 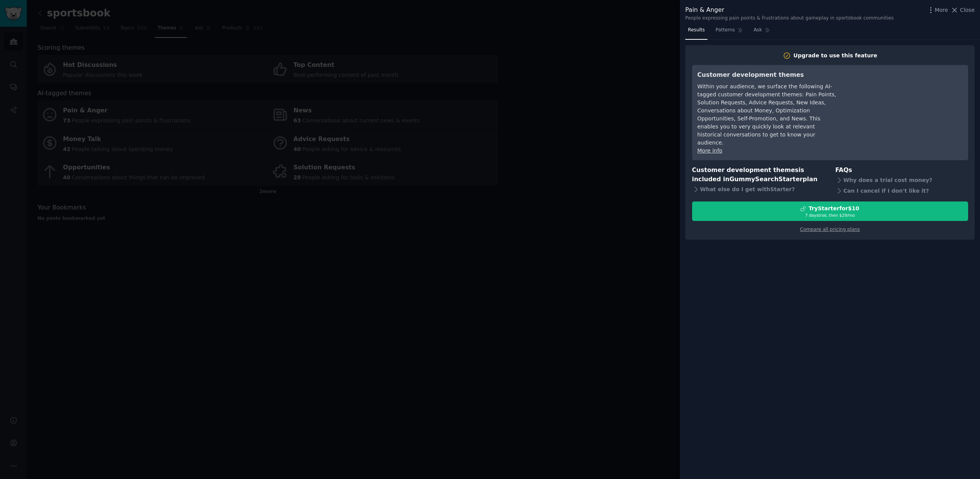 I want to click on button: More, so click(x=937, y=10).